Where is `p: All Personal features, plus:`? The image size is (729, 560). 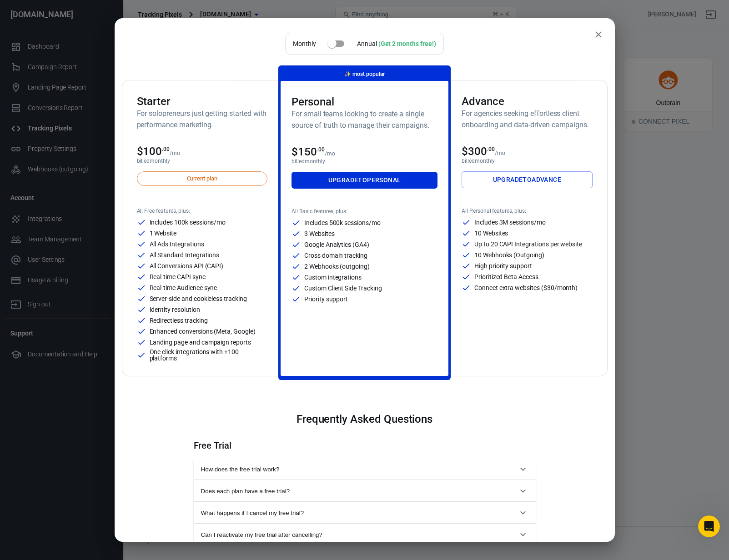
p: All Personal features, plus: is located at coordinates (527, 211).